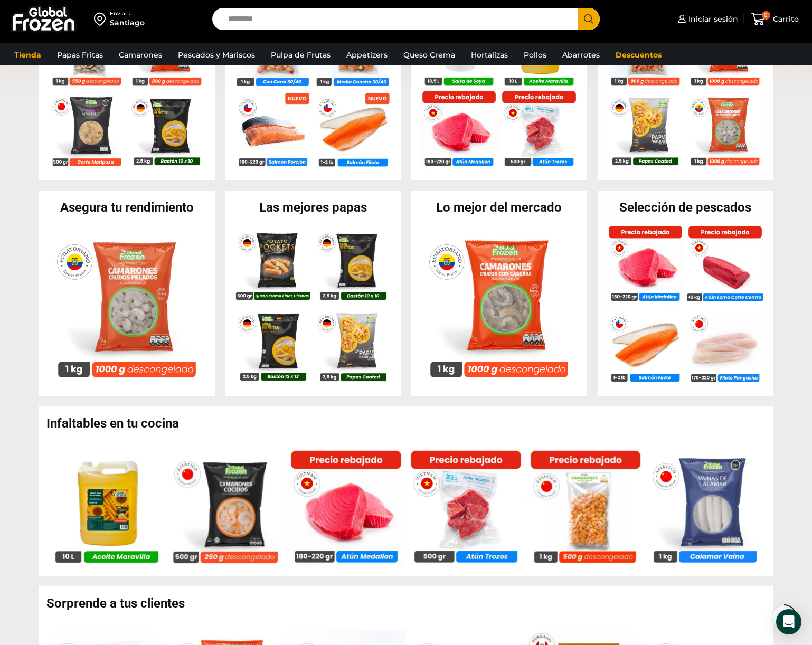  Describe the element at coordinates (140, 55) in the screenshot. I see `a: Camarones` at that location.